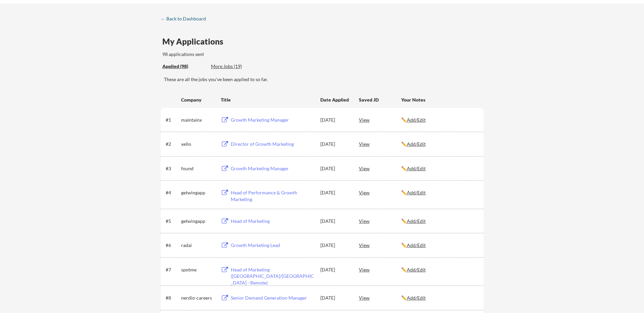  I want to click on div: #5, so click(172, 221).